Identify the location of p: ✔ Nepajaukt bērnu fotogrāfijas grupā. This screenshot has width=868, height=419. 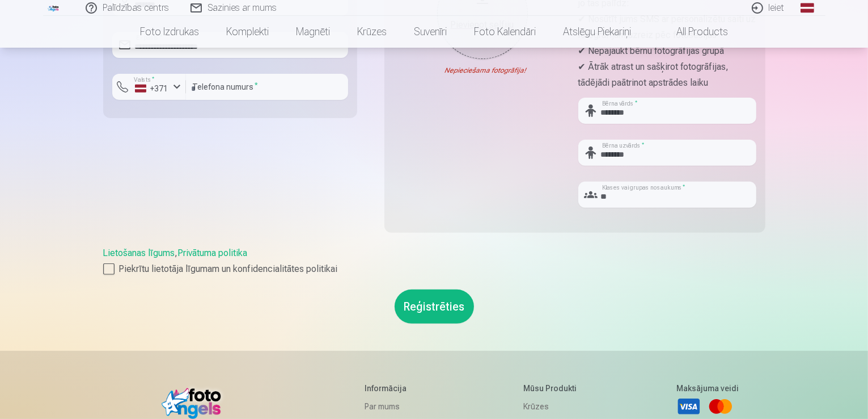
(667, 51).